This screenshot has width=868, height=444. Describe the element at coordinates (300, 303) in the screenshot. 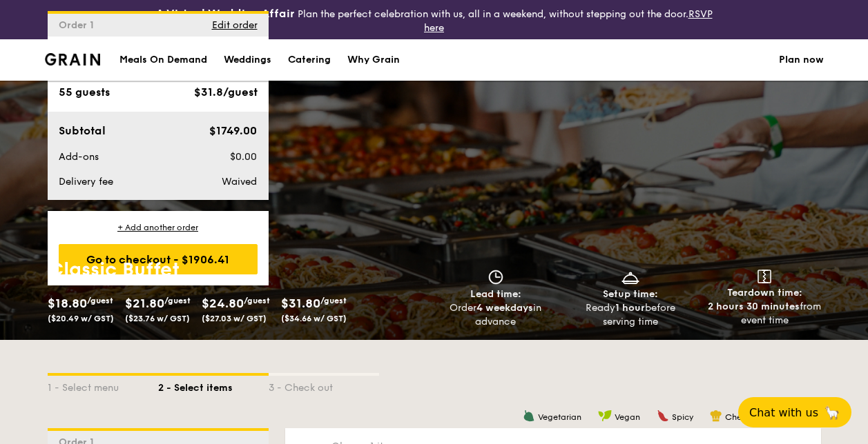

I see `span: $31.80` at that location.